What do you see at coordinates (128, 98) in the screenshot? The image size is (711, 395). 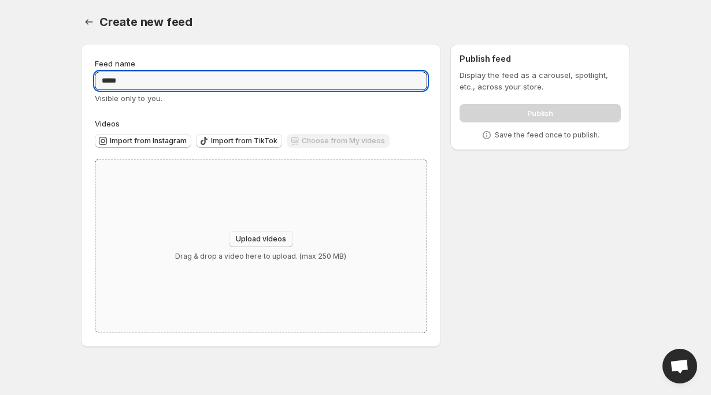 I see `span: Visible only to you.` at bounding box center [128, 98].